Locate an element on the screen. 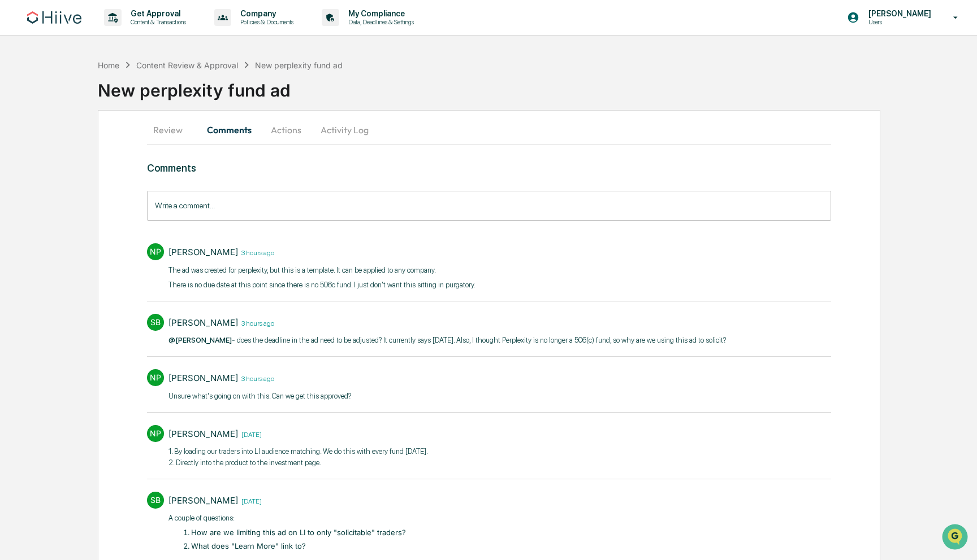 The width and height of the screenshot is (977, 560). img: f2157a4c-a0d3-4daa-907e-bb6f0de503a5-1751232295721 is located at coordinates (14, 14).